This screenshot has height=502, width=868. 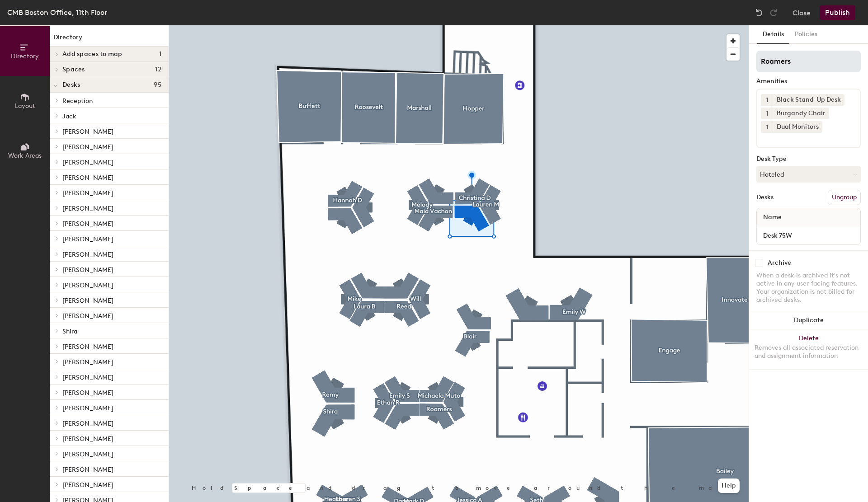 I want to click on div: Desk Type, so click(x=808, y=159).